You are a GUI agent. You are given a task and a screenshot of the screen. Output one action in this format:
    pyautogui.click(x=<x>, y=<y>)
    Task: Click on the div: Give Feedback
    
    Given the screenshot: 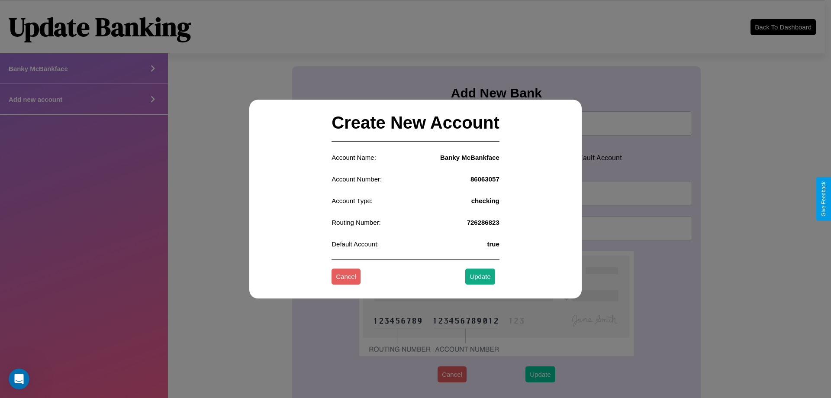 What is the action you would take?
    pyautogui.click(x=824, y=199)
    